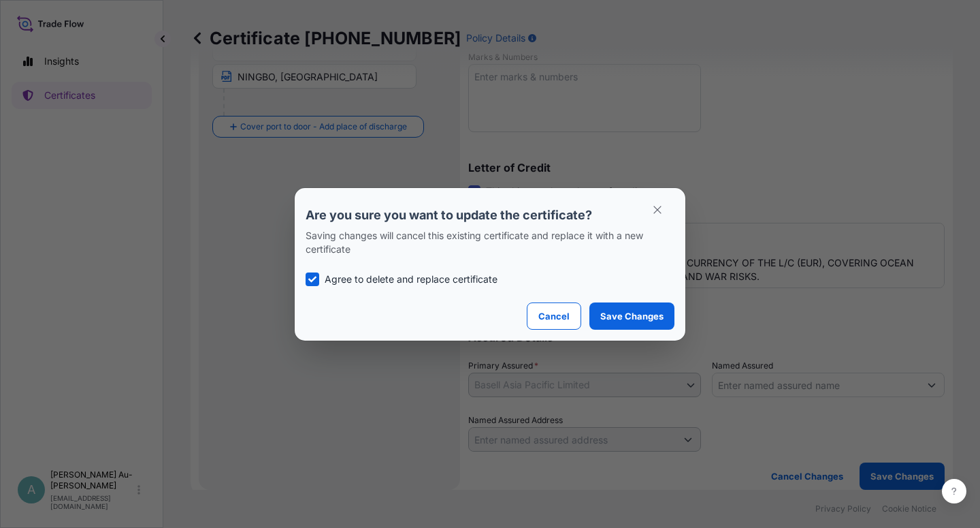 The image size is (980, 528). What do you see at coordinates (632, 316) in the screenshot?
I see `button: Save Changes` at bounding box center [632, 316].